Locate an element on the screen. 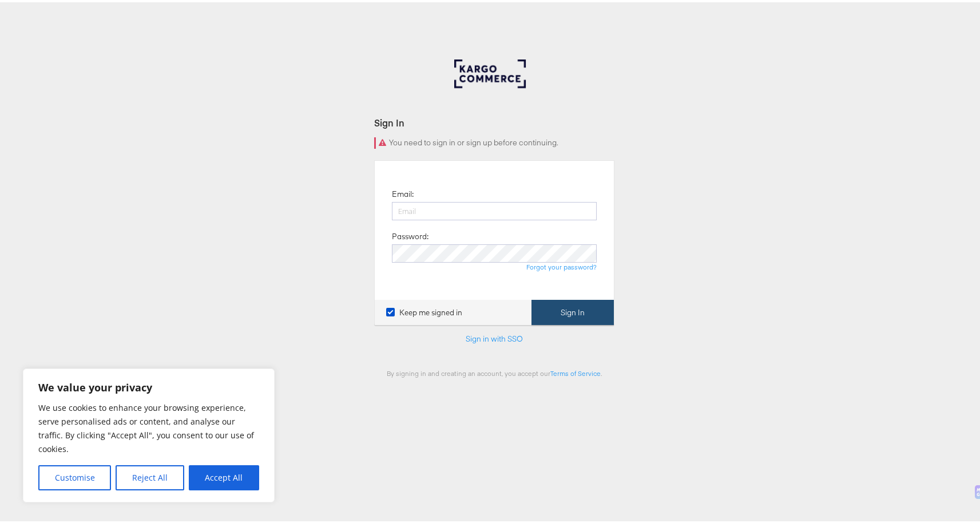  div: Sign In is located at coordinates (495, 120).